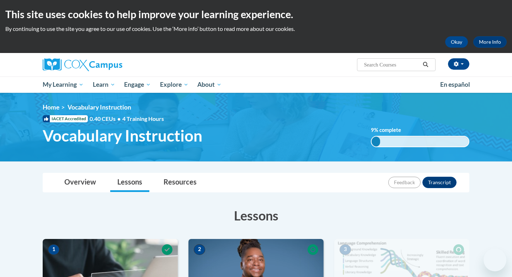 Image resolution: width=512 pixels, height=277 pixels. I want to click on span: Learn, so click(104, 85).